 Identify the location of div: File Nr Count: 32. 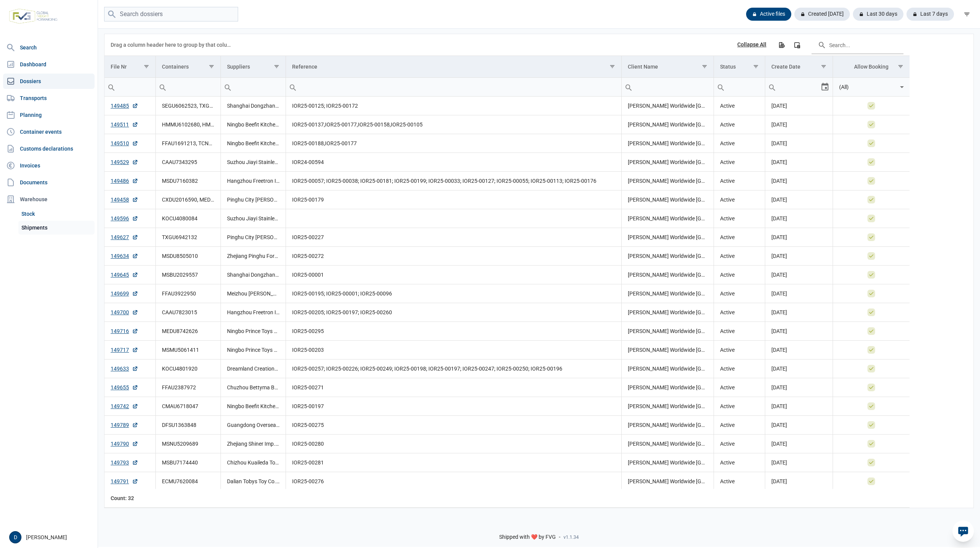
(130, 497).